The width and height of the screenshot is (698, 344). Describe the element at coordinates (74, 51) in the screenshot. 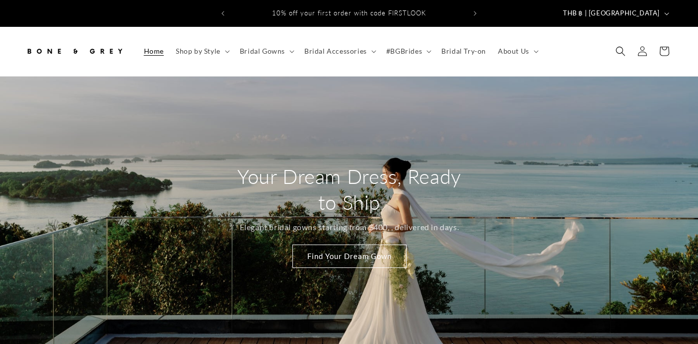

I see `a: Bone and Grey Bridal` at that location.